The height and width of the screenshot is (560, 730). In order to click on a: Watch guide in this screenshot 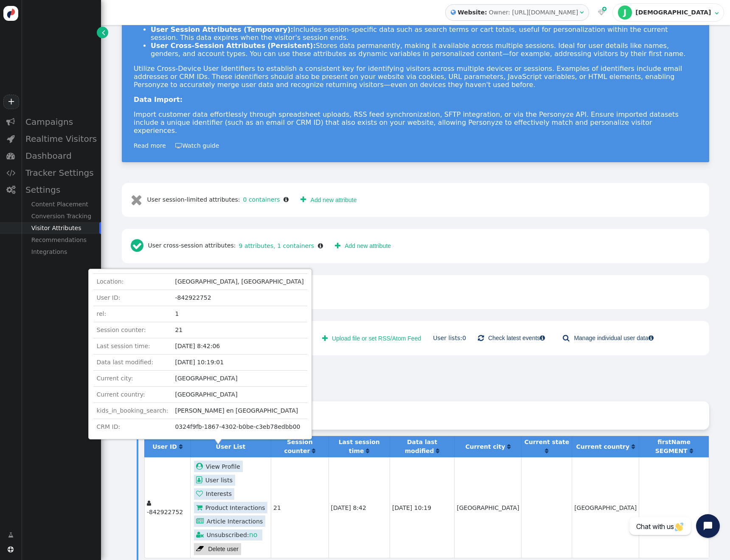, I will do `click(197, 146)`.